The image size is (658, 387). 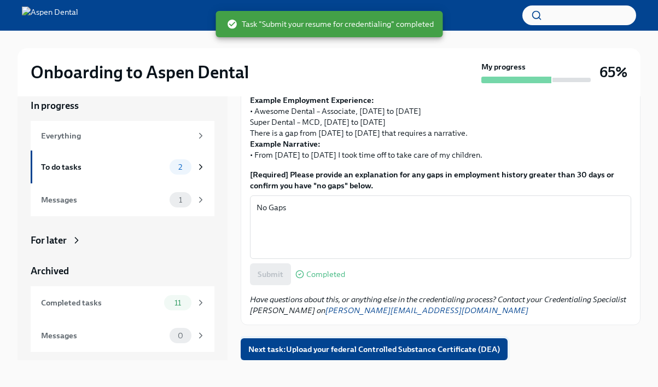 What do you see at coordinates (374, 349) in the screenshot?
I see `a: Next task:Upload your federal Controlled Substance Certificate (DEA)` at bounding box center [374, 349].